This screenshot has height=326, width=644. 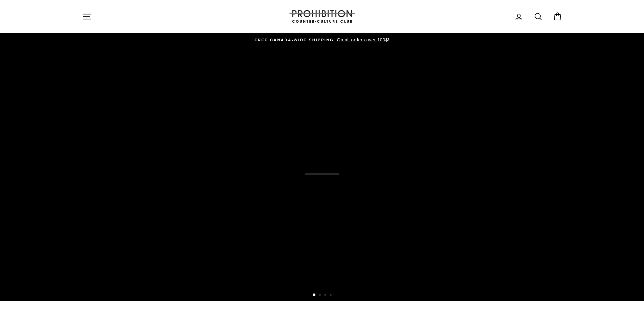 What do you see at coordinates (322, 40) in the screenshot?
I see `a: FREE CANADA-WIDE SHIPPING On all orders over 100$!` at bounding box center [322, 40].